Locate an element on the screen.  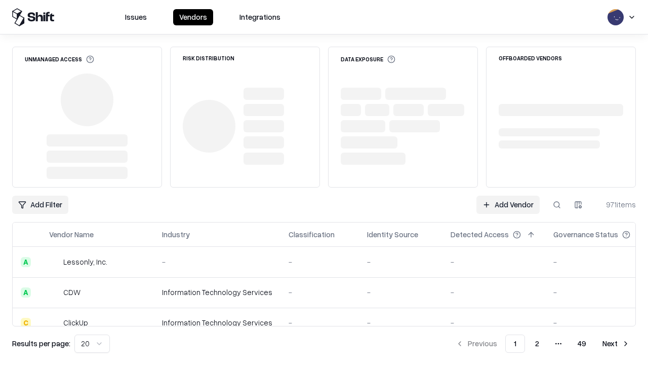
img: ClickUp is located at coordinates (54, 323).